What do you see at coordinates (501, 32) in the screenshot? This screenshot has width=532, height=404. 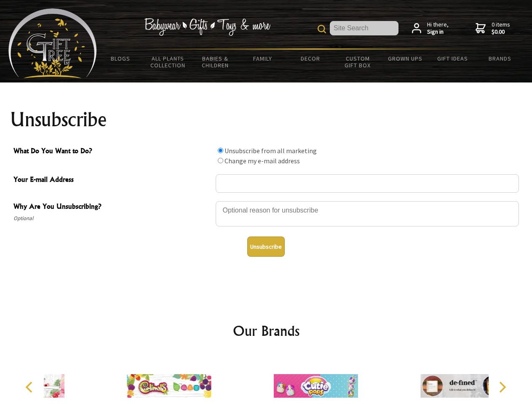 I see `strong: $0.00` at bounding box center [501, 32].